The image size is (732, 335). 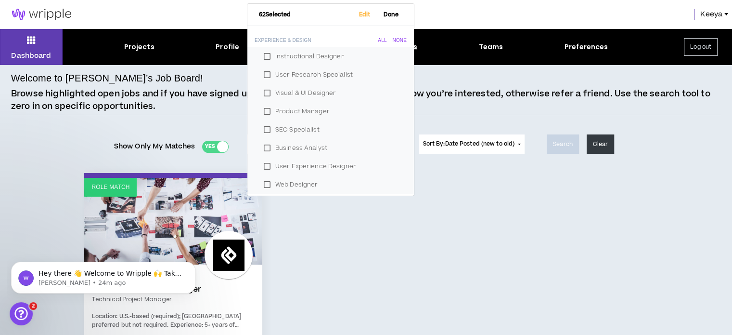 I want to click on button: Help, so click(x=160, y=265).